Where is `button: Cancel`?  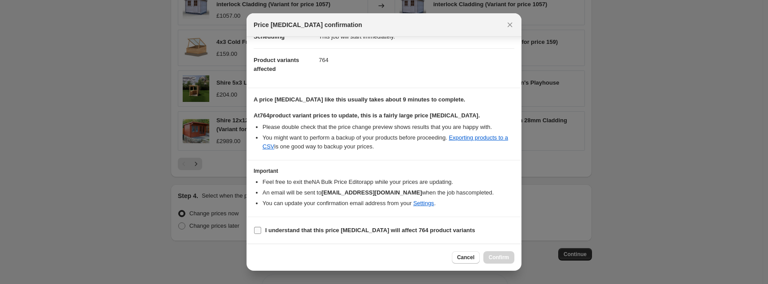
button: Cancel is located at coordinates (466, 258).